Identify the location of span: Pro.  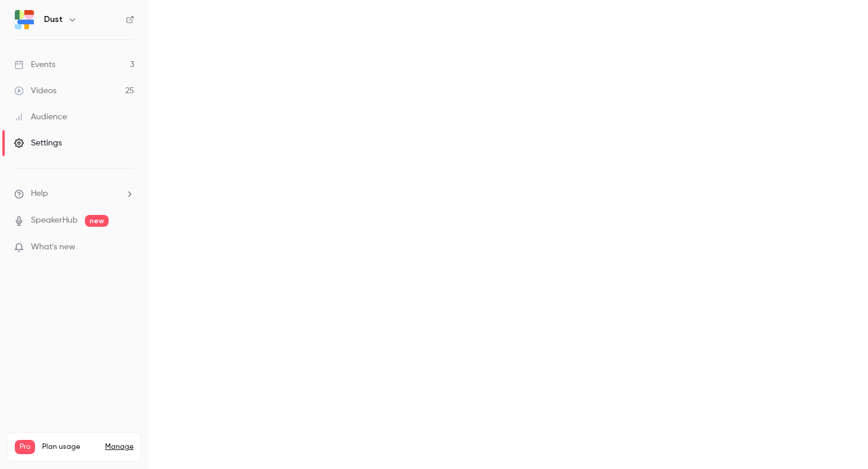
(25, 448).